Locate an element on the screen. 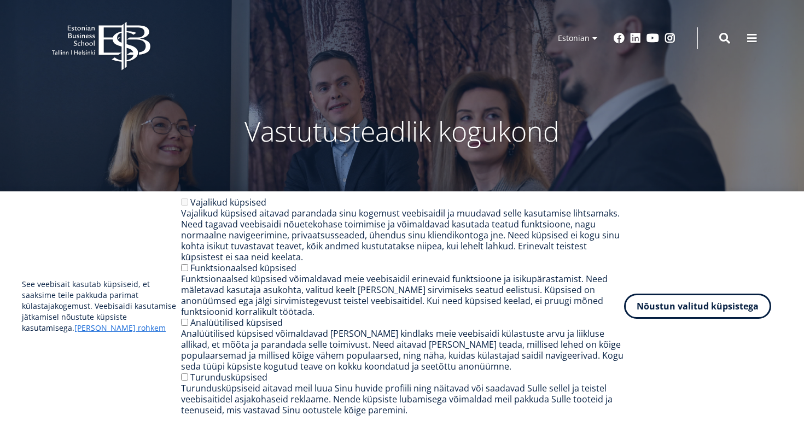  label: Analüütilised küpsised is located at coordinates (236, 323).